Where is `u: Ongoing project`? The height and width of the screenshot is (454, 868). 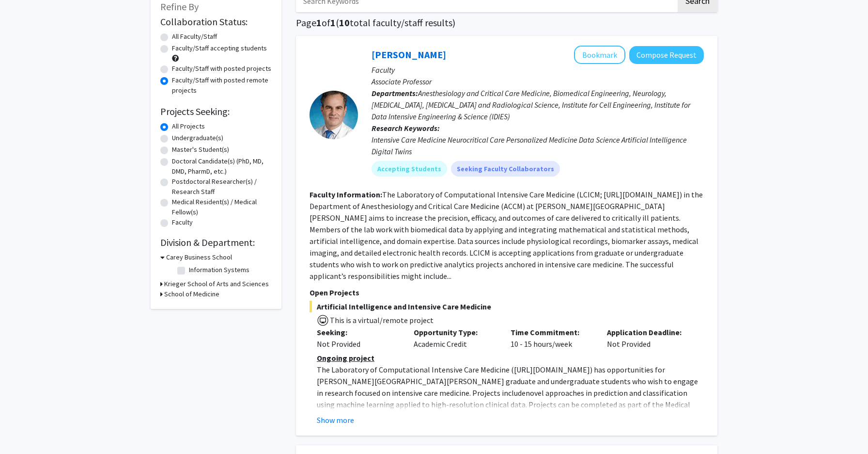
u: Ongoing project is located at coordinates (345, 358).